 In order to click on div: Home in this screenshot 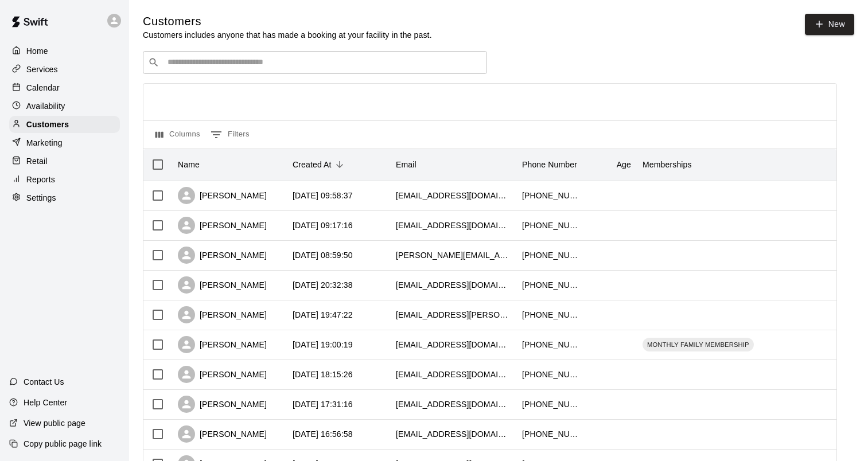, I will do `click(64, 51)`.